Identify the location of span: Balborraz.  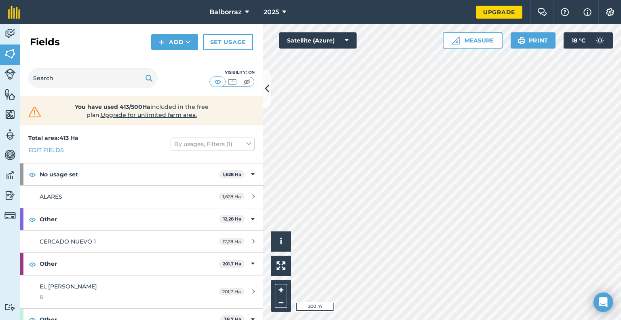
(226, 12).